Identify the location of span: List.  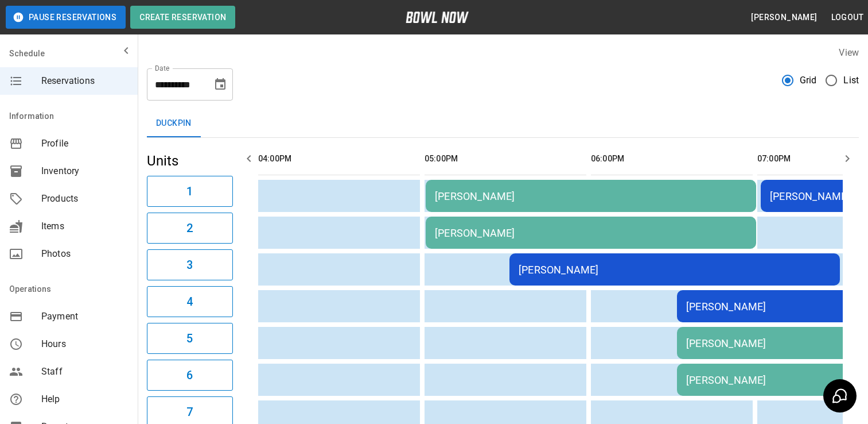
(851, 80).